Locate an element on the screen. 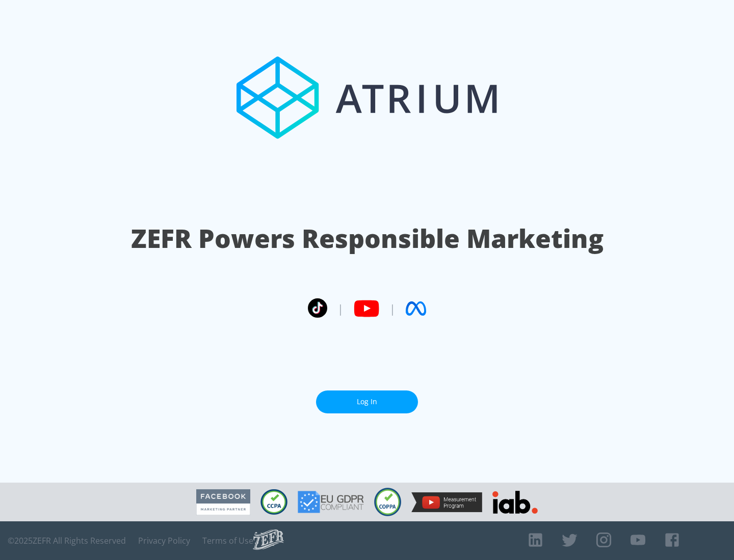 The image size is (734, 560). img: Facebook Marketing Partner is located at coordinates (223, 502).